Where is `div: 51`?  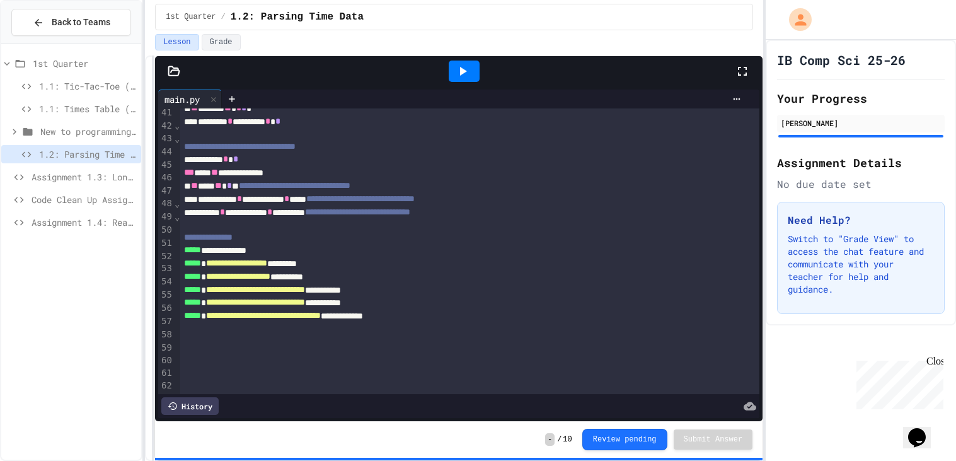 div: 51 is located at coordinates (166, 243).